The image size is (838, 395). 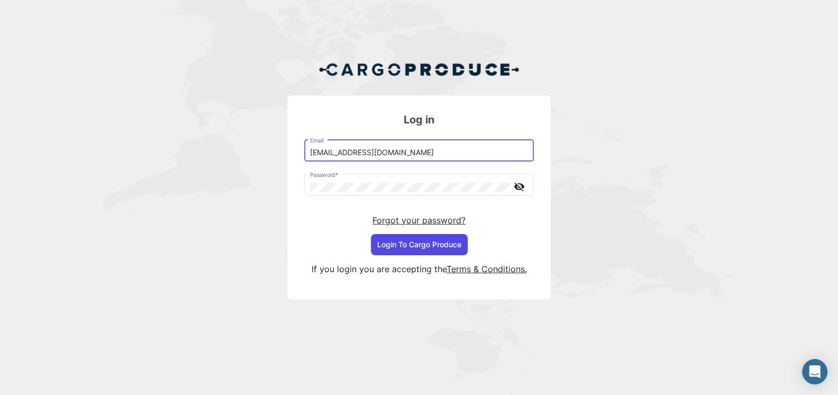 I want to click on mat-icon: visibility_off, so click(x=519, y=186).